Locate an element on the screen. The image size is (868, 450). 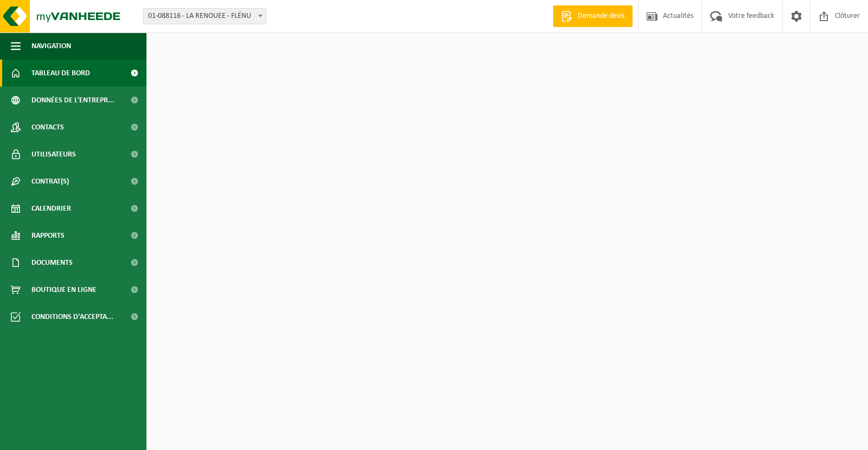
span: Données de l'entrepr... is located at coordinates (72, 100).